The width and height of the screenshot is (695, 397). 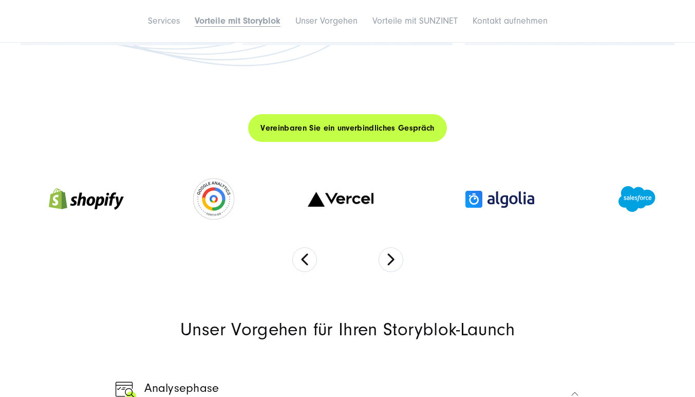 What do you see at coordinates (237, 21) in the screenshot?
I see `a: Vorteile mit Storyblok` at bounding box center [237, 21].